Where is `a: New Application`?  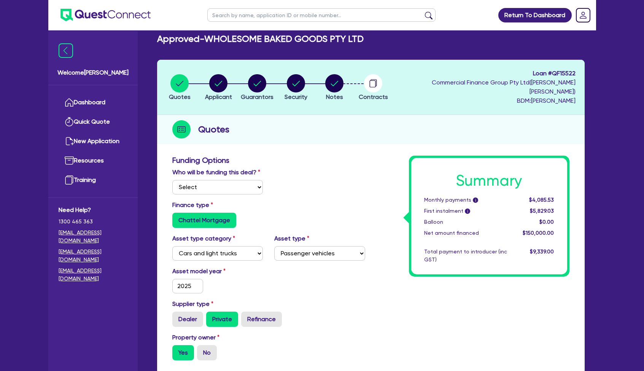 a: New Application is located at coordinates (93, 141).